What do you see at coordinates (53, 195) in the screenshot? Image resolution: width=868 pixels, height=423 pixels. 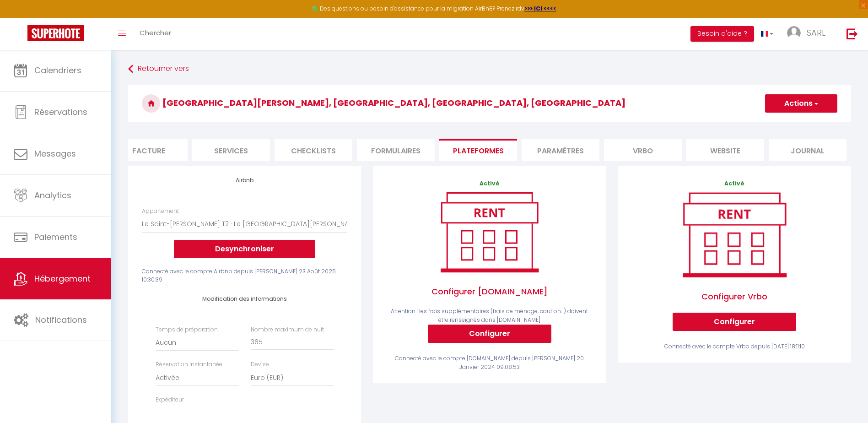 I see `span: Analytics` at bounding box center [53, 195].